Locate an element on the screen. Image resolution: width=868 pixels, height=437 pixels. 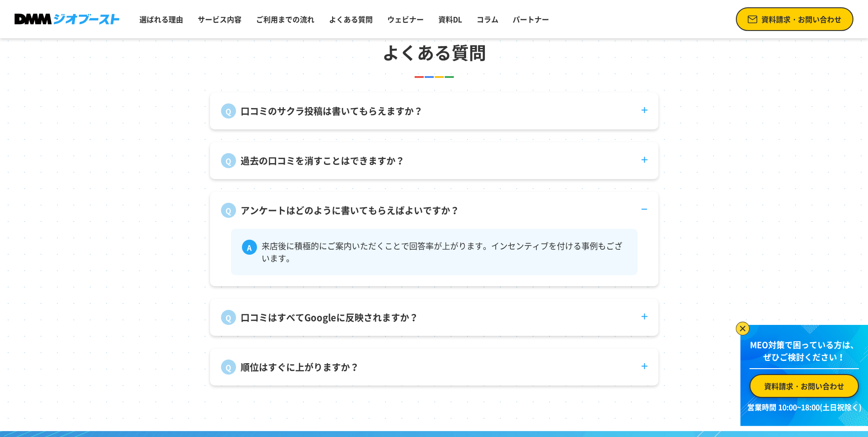
a: ご利用までの流れ is located at coordinates (285, 19).